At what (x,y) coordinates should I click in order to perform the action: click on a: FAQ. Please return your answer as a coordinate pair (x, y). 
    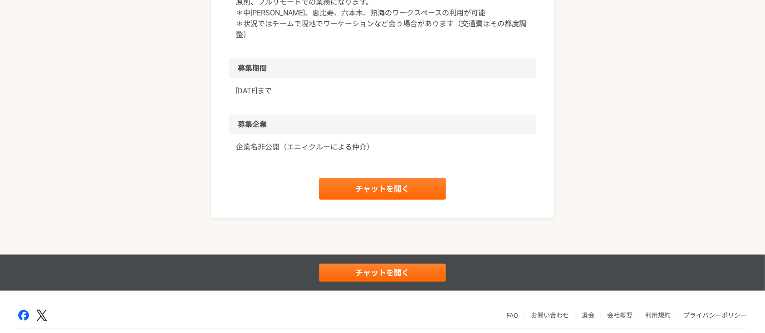
    Looking at the image, I should click on (512, 316).